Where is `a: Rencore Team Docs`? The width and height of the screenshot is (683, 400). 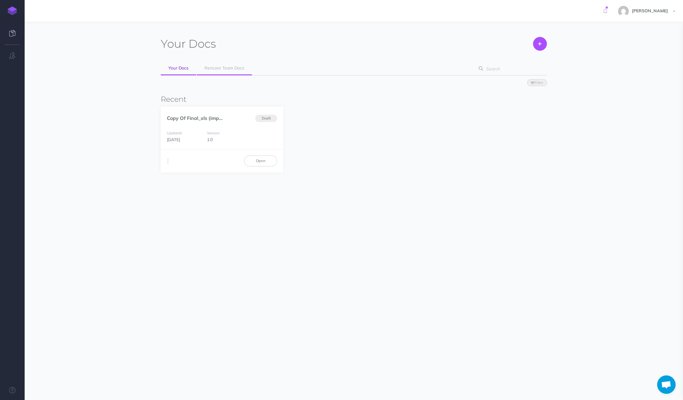 a: Rencore Team Docs is located at coordinates (224, 68).